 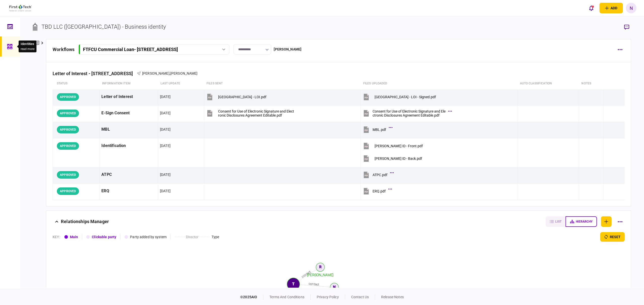 What do you see at coordinates (377, 191) in the screenshot?
I see `button: ERQ.pdf` at bounding box center [377, 191].